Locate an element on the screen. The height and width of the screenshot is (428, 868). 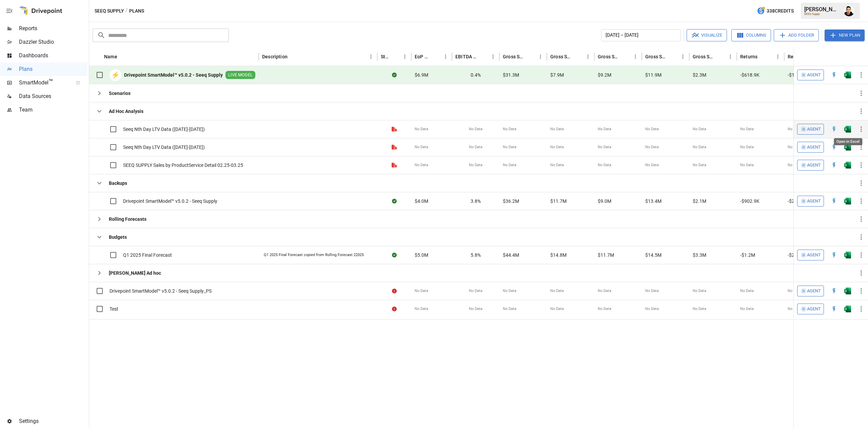
span: Drivepoint SmartModel™ v5.0.2 - Seeq Supply_PS is located at coordinates (160, 291).